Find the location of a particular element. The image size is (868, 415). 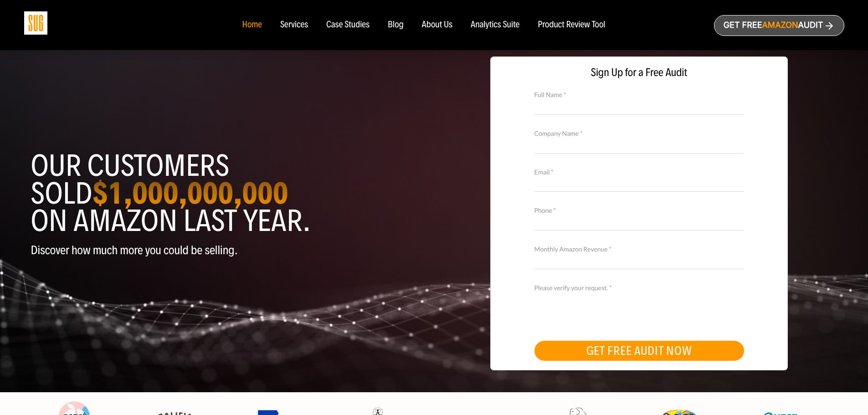

input: Contact Number * is located at coordinates (639, 222).